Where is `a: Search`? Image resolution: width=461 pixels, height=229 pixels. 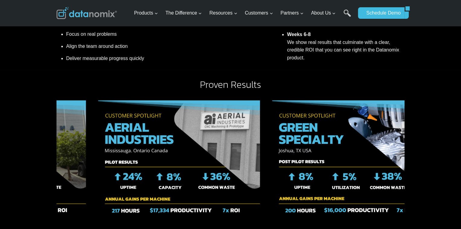
a: Search is located at coordinates (347, 16).